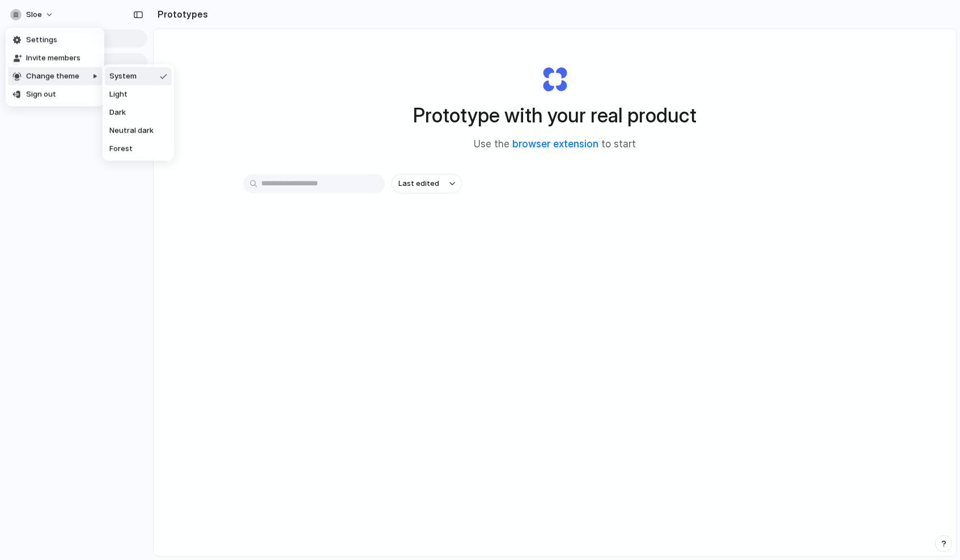 The height and width of the screenshot is (560, 960). Describe the element at coordinates (119, 95) in the screenshot. I see `span: Light` at that location.